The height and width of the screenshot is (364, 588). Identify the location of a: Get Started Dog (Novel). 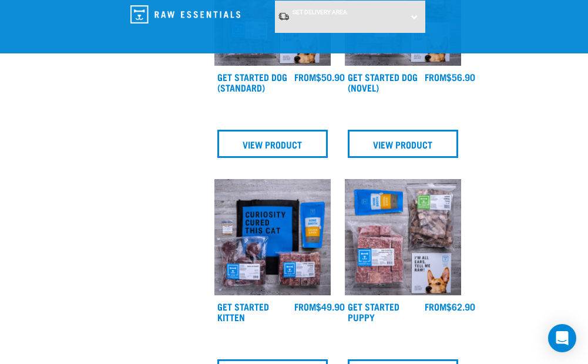
(383, 82).